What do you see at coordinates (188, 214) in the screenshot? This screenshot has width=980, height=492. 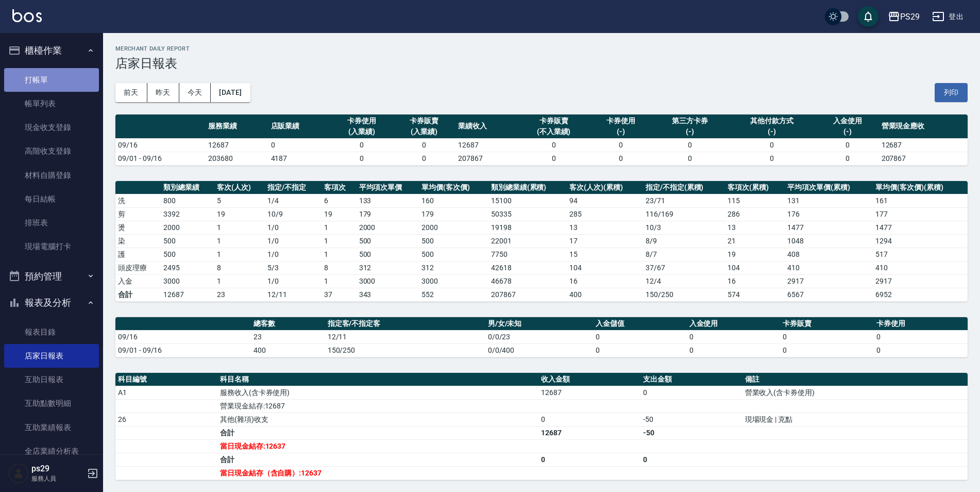 I see `td: 3392` at bounding box center [188, 214].